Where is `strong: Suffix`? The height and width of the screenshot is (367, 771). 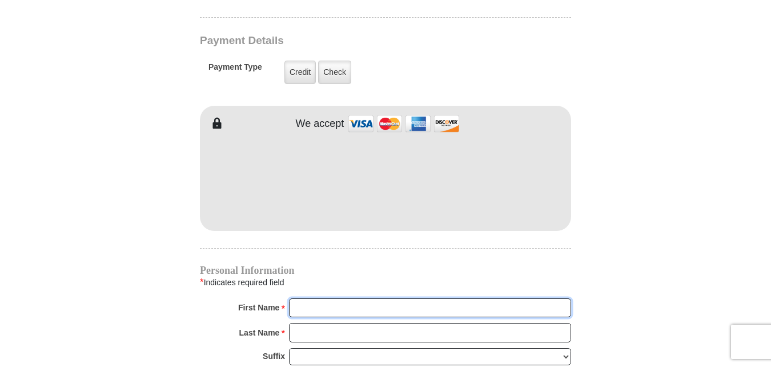 strong: Suffix is located at coordinates (274, 356).